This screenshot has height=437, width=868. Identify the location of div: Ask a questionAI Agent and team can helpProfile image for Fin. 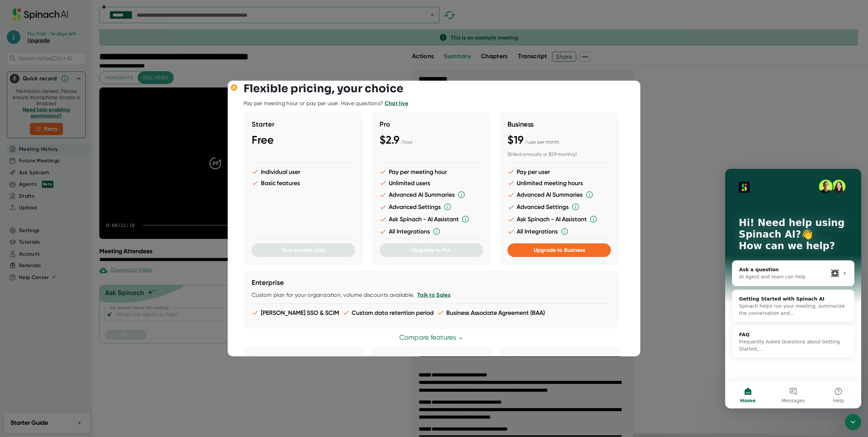
(68, 105).